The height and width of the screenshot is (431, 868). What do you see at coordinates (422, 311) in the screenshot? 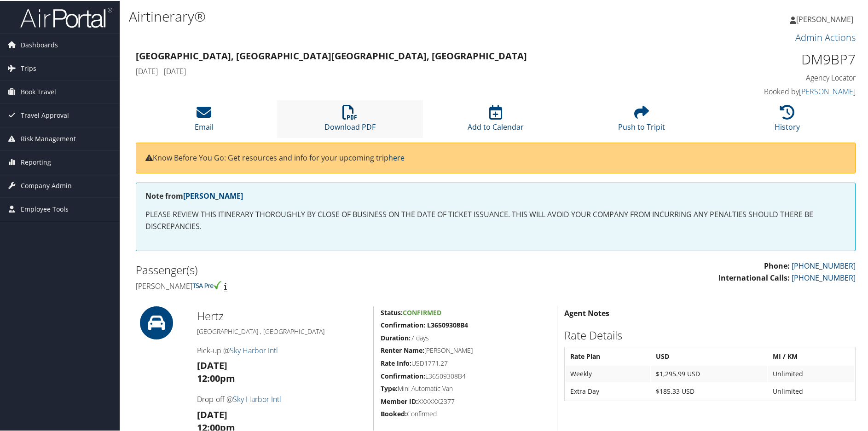
I see `span: Confirmed` at bounding box center [422, 311].